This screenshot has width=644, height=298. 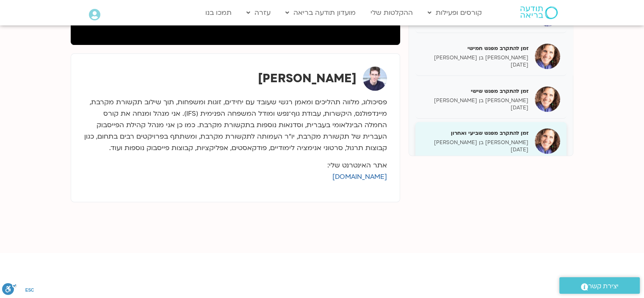 What do you see at coordinates (375, 79) in the screenshot?
I see `img: ערן טייכר` at bounding box center [375, 79].